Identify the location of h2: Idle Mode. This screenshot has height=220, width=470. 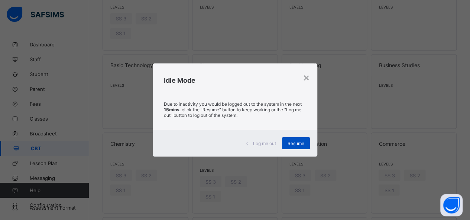
(235, 80).